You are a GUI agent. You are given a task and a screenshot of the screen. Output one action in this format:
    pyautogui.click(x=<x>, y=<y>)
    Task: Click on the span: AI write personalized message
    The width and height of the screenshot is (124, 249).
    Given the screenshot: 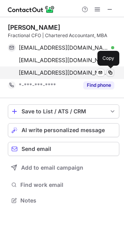 What is the action you would take?
    pyautogui.click(x=63, y=130)
    